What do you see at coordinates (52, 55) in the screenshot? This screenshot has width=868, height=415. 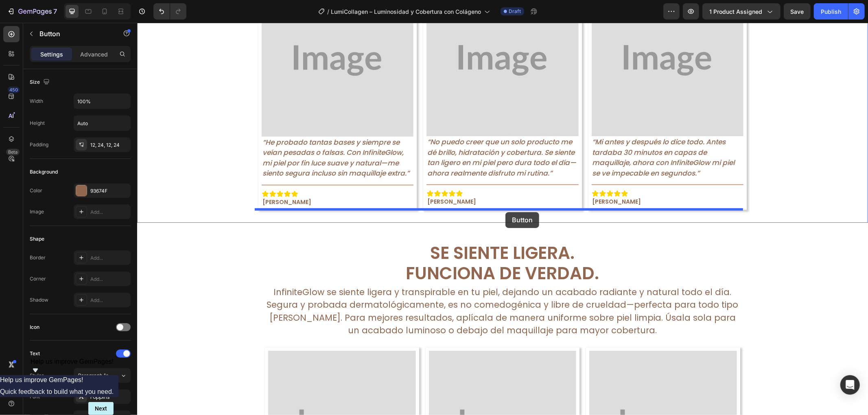 I see `p: Settings` at bounding box center [52, 55].